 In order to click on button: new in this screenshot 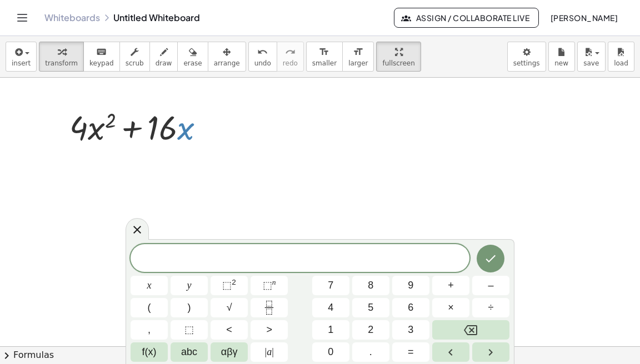, I will do `click(562, 56)`.